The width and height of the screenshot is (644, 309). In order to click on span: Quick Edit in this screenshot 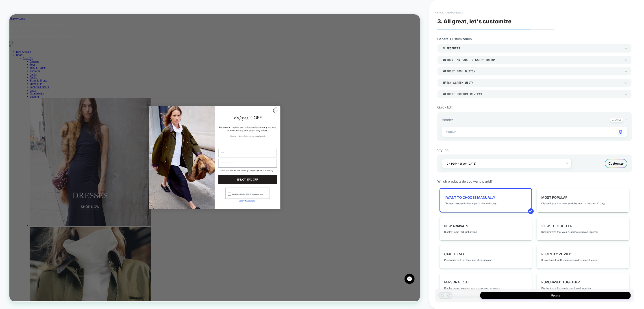, I will do `click(445, 107)`.